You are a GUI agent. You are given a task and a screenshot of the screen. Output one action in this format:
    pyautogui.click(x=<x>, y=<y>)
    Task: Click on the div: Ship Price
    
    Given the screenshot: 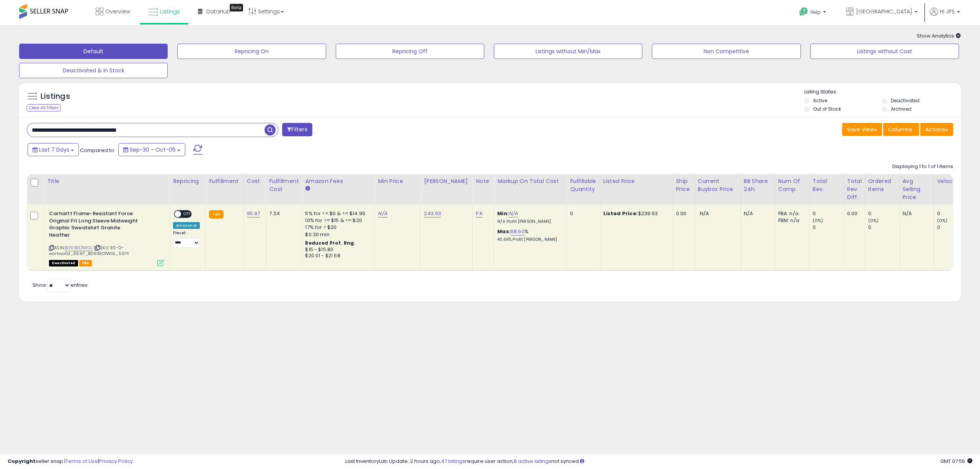 What is the action you would take?
    pyautogui.click(x=684, y=185)
    